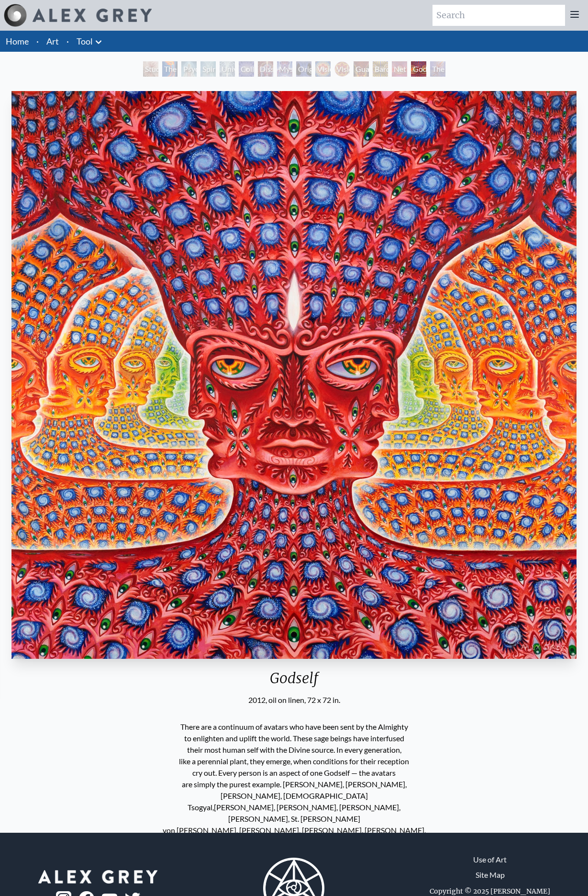  I want to click on img: Godself-2012-Alex-Grey-watermarked.jpeg, so click(294, 375).